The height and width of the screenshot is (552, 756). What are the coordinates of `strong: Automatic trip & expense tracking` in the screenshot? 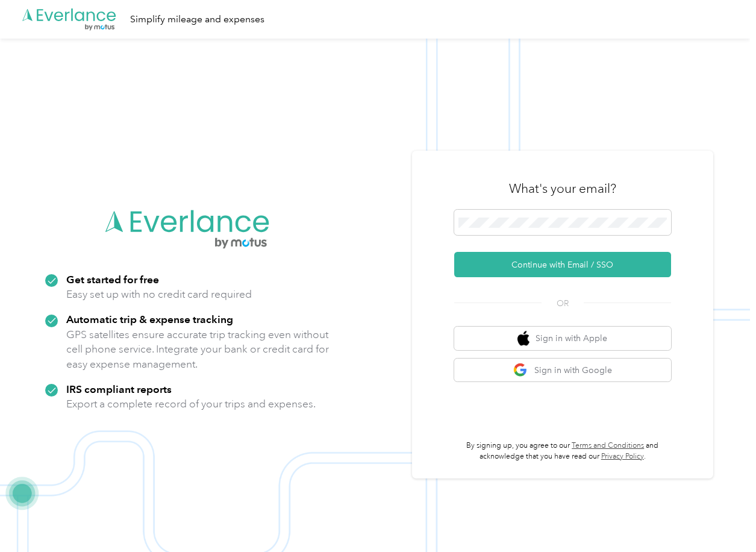 It's located at (149, 318).